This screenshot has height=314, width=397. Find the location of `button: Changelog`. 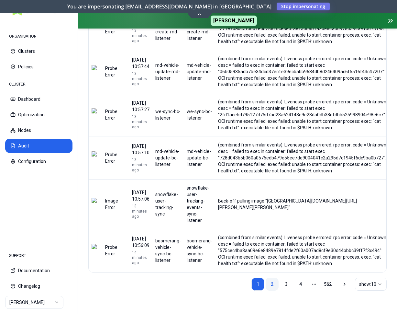

button: Changelog is located at coordinates (39, 286).